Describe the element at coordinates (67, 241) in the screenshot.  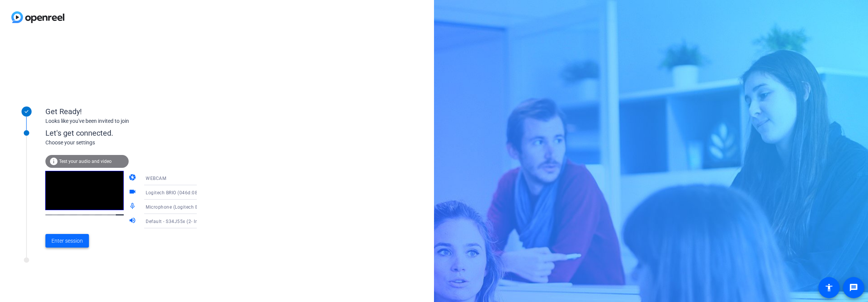
I see `span: Enter session` at that location.